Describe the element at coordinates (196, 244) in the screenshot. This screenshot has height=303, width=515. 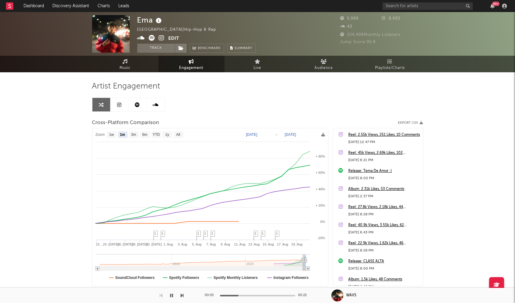
I see `text: 5. Aug` at that location.